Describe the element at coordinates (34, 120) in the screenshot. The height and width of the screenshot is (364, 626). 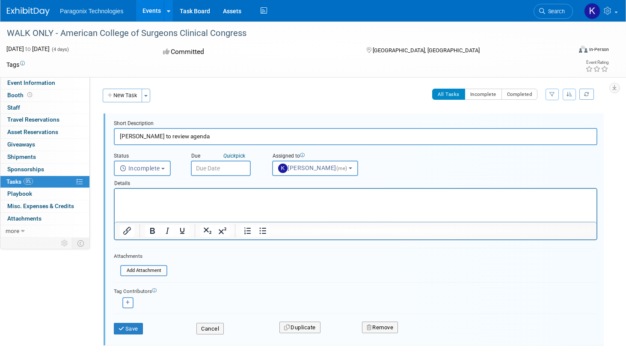
I see `span: Travel Reservations` at that location.